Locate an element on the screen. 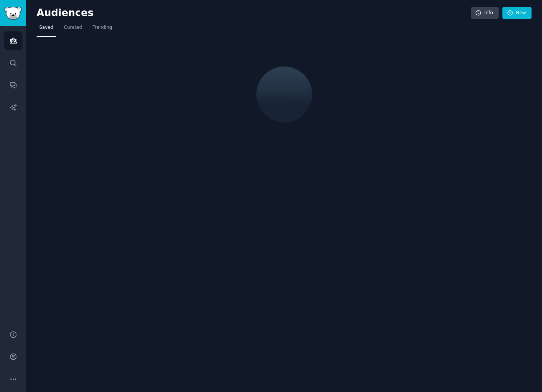 The width and height of the screenshot is (542, 392). a: Trending is located at coordinates (102, 29).